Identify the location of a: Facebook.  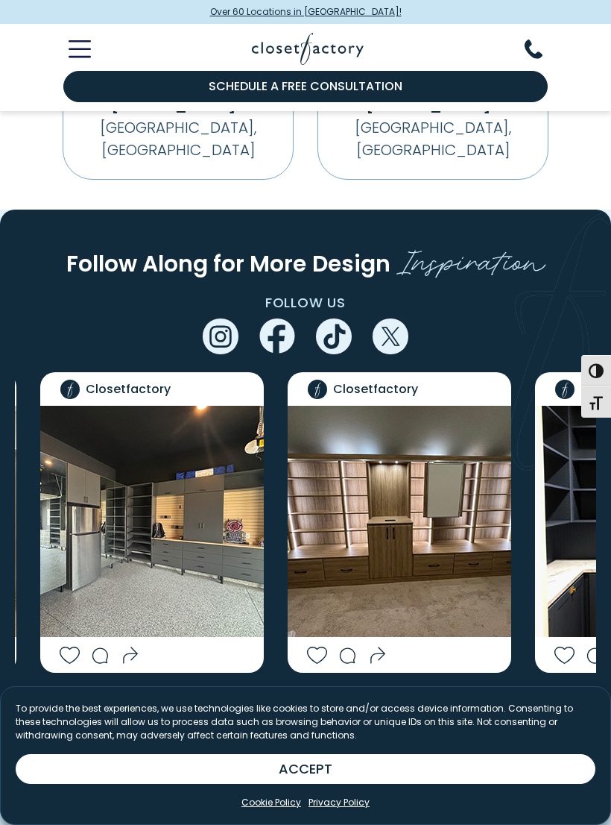
(277, 335).